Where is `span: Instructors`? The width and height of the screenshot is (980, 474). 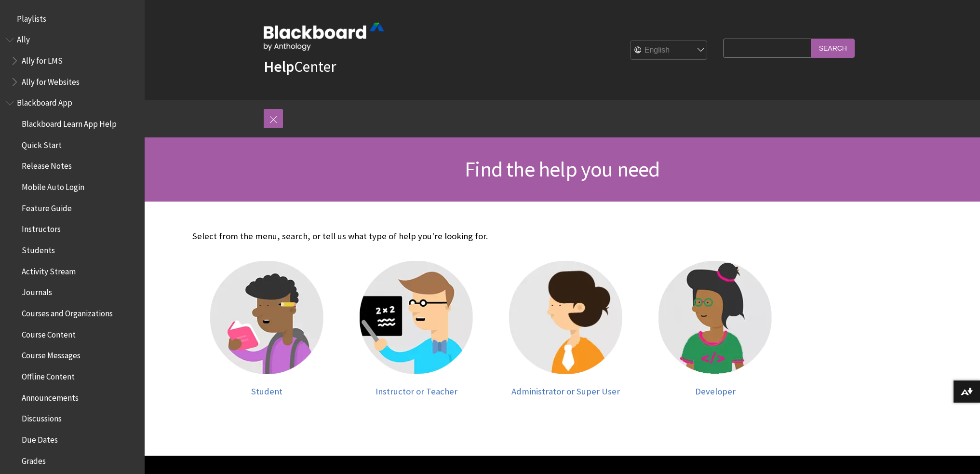
span: Instructors is located at coordinates (41, 227).